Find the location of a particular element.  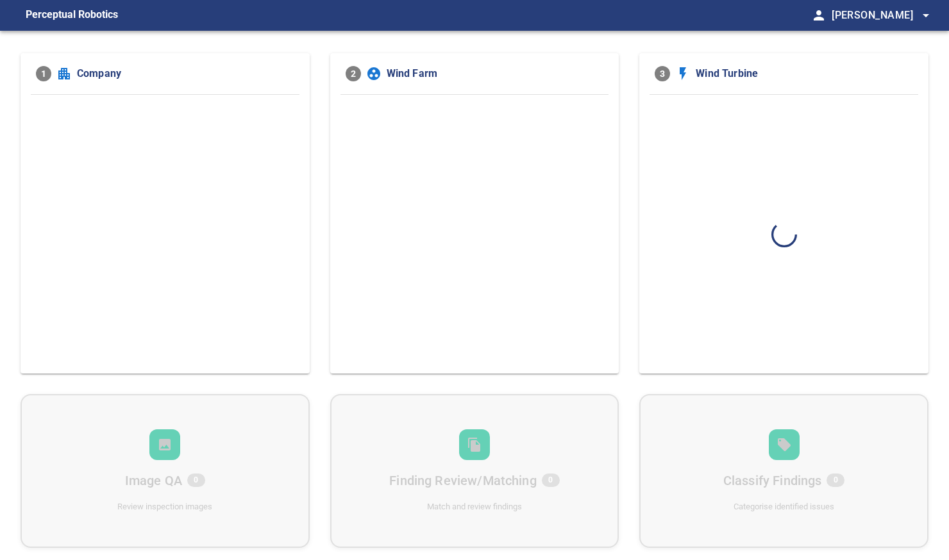

span: Company is located at coordinates (185, 74).